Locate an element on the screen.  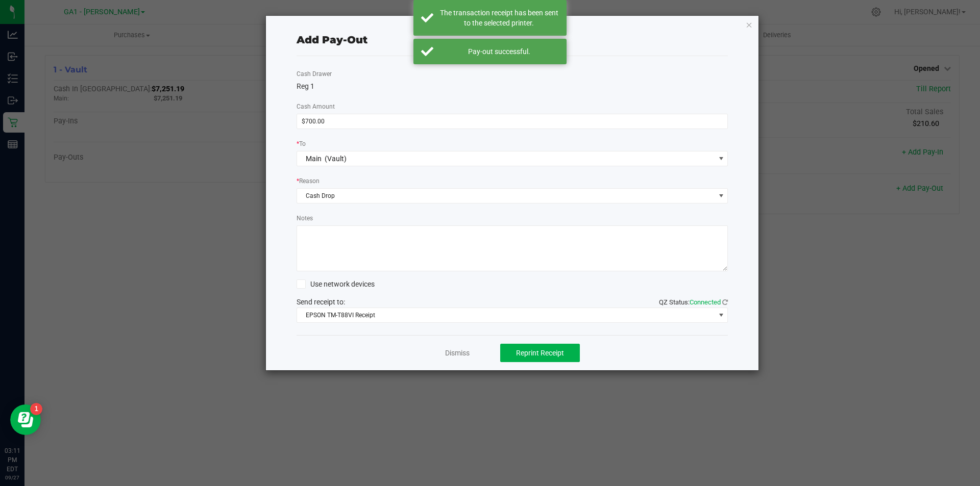
span: 1 is located at coordinates (6, 5).